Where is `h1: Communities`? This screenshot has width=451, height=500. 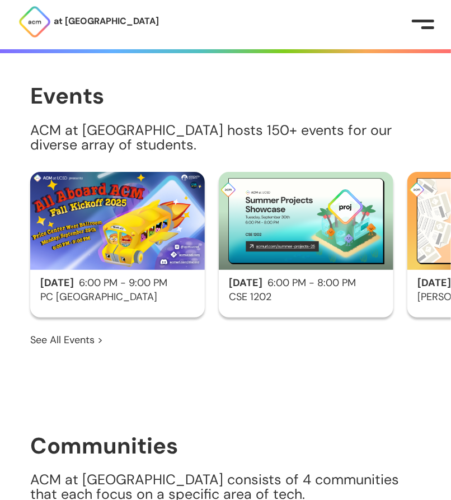
h1: Communities is located at coordinates (226, 446).